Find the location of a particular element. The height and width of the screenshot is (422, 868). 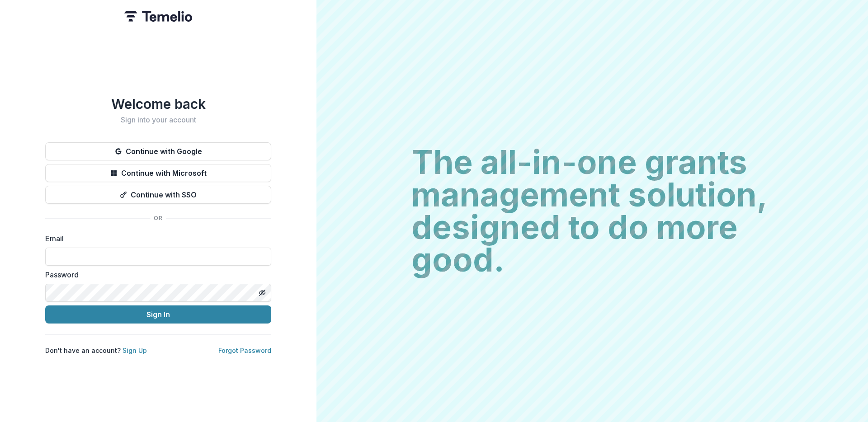

a: Sign Up is located at coordinates (135, 351).